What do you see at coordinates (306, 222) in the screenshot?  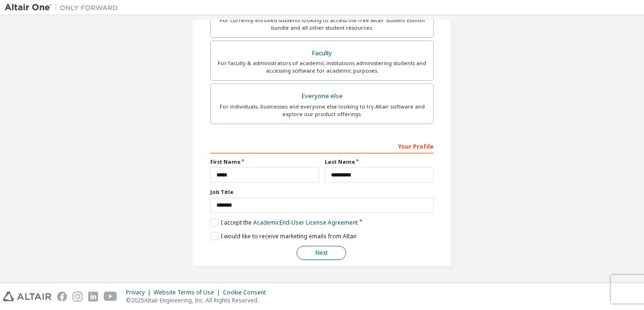 I see `a: Academic End-User License Agreement` at bounding box center [306, 222].